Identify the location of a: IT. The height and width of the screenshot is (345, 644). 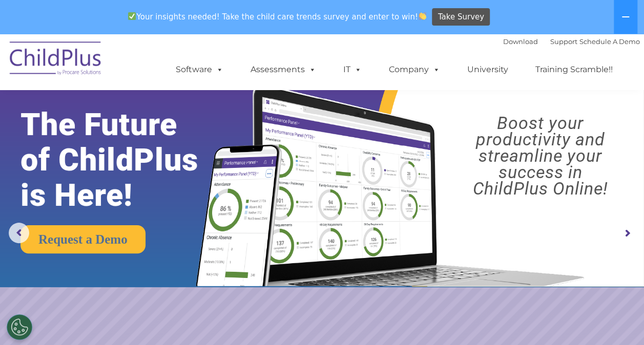
(352, 69).